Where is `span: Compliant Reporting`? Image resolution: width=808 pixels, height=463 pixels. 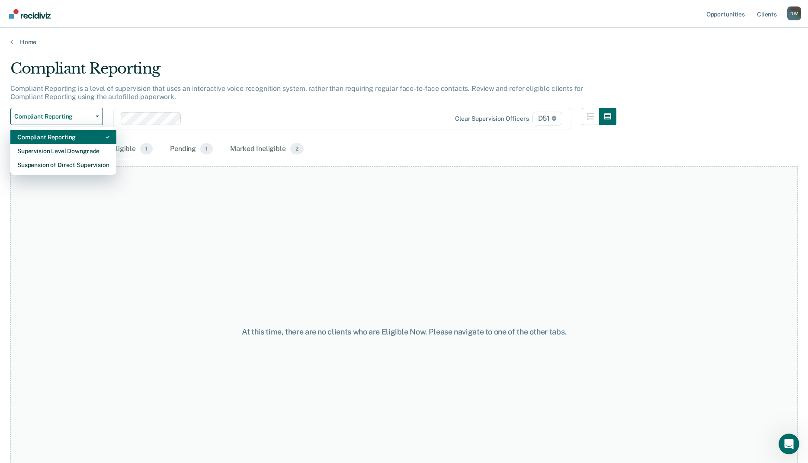
span: Compliant Reporting is located at coordinates (53, 116).